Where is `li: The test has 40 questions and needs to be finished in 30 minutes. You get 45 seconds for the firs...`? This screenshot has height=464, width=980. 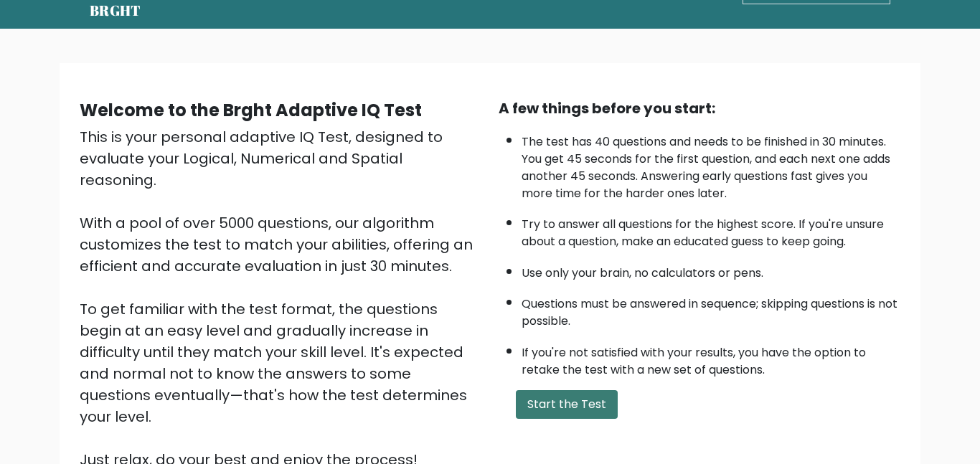 li: The test has 40 questions and needs to be finished in 30 minutes. You get 45 seconds for the firs... is located at coordinates (711, 164).